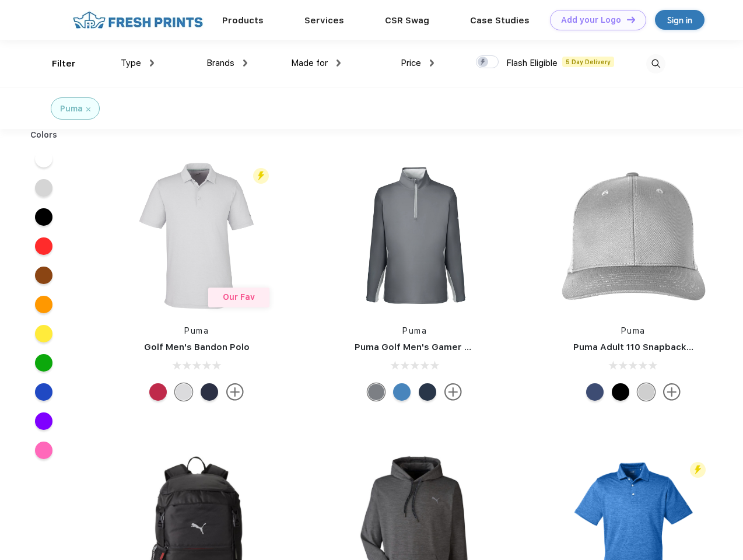 The image size is (743, 560). Describe the element at coordinates (221, 63) in the screenshot. I see `span: Brands` at that location.